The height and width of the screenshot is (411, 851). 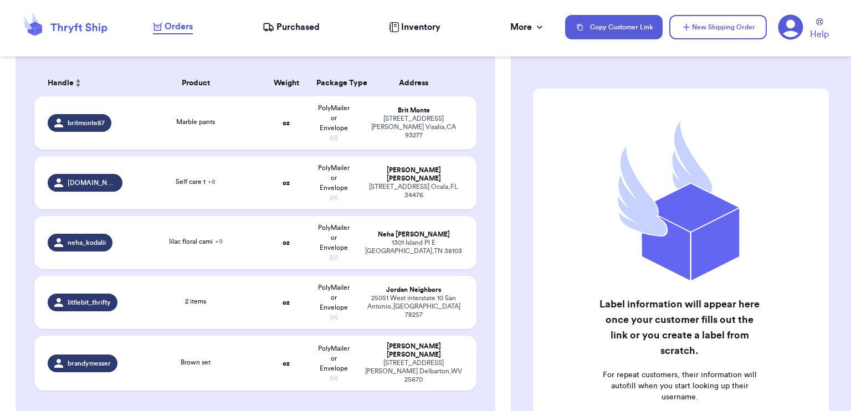 What do you see at coordinates (212, 182) in the screenshot?
I see `span: + 8` at bounding box center [212, 182].